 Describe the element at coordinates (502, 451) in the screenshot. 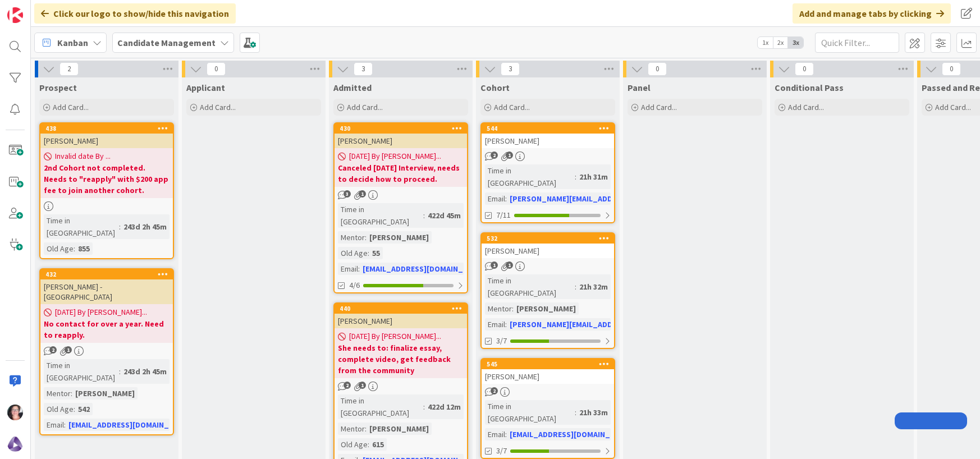

I see `span: 3/7` at that location.